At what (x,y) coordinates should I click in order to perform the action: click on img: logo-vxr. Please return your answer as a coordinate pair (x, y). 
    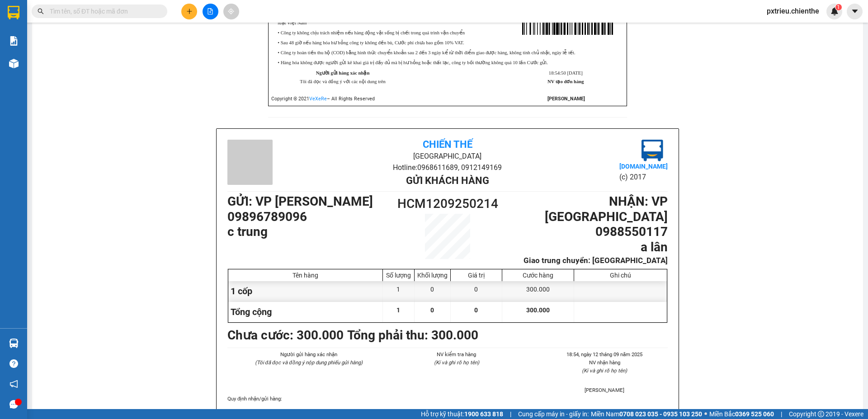
    Looking at the image, I should click on (13, 13).